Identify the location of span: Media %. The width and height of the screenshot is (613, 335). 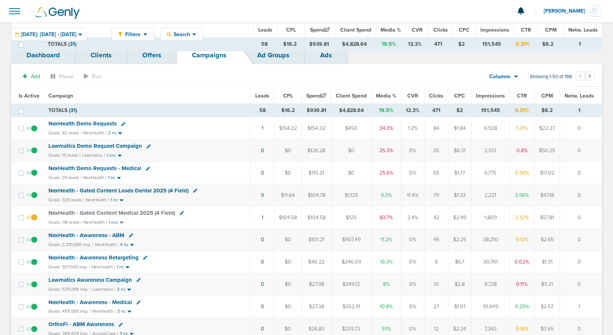
(386, 96).